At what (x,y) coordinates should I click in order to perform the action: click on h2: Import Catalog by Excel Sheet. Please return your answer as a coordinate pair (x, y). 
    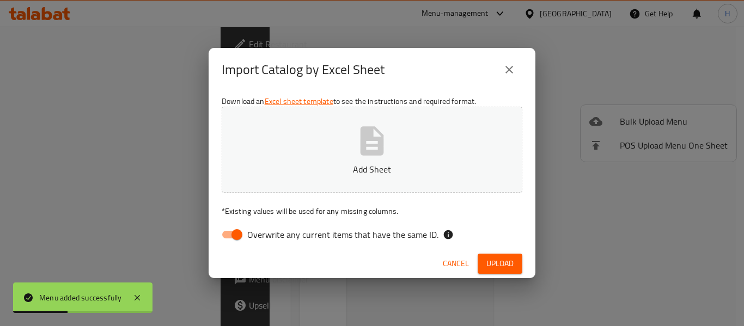
    Looking at the image, I should click on (303, 70).